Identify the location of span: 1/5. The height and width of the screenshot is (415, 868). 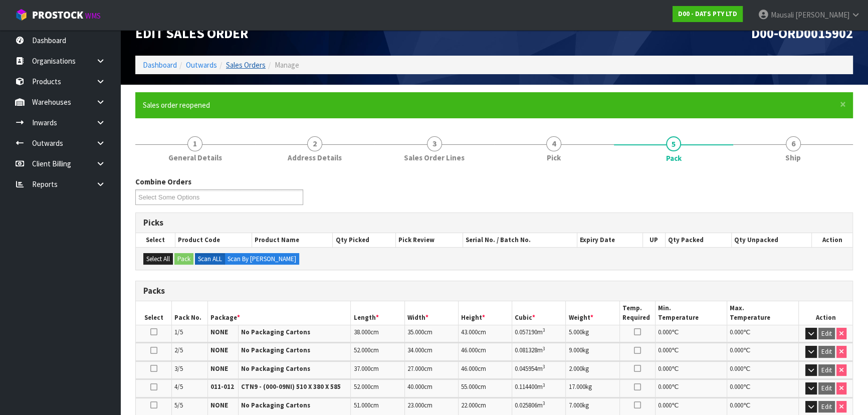
(178, 332).